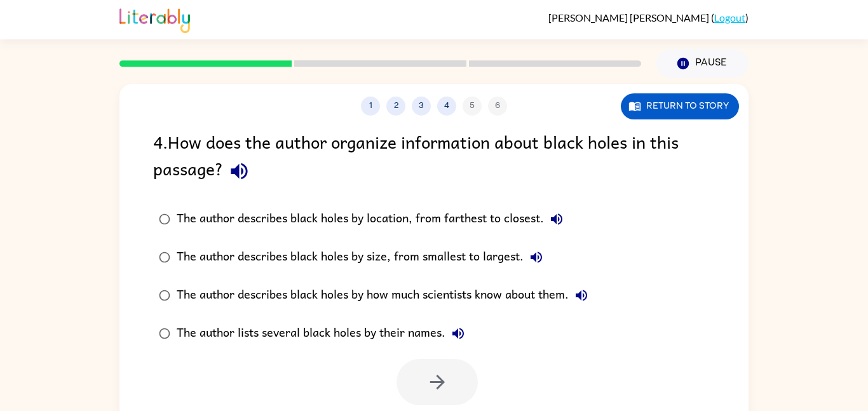 This screenshot has width=868, height=411. I want to click on button: 2, so click(396, 106).